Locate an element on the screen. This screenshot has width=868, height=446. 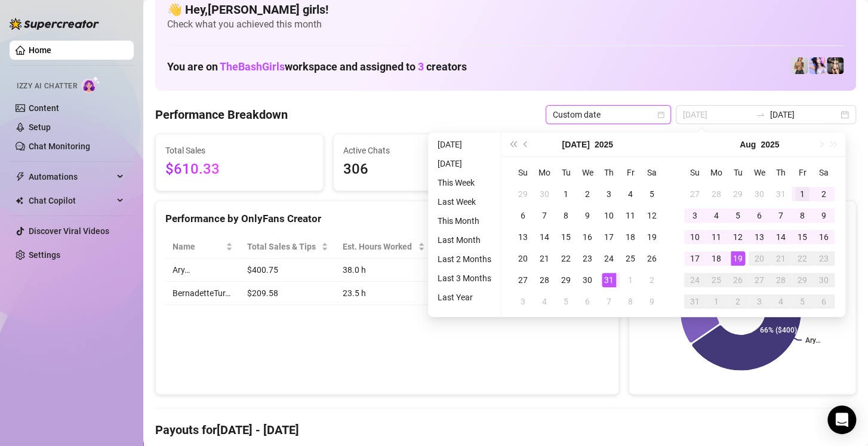
td: 2025-08-20 is located at coordinates (759, 258).